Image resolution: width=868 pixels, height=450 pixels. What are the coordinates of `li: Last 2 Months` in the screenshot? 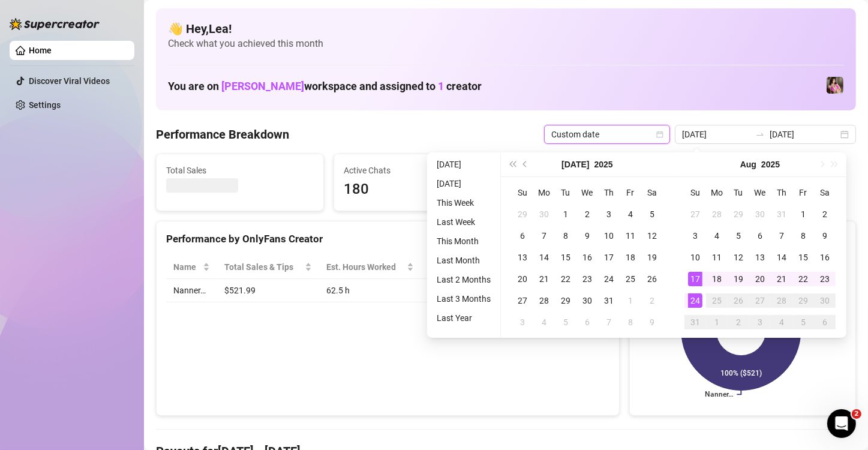 It's located at (464, 279).